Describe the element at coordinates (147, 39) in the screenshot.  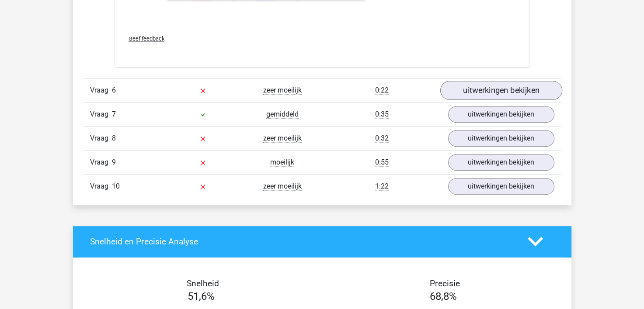
I see `span: Geef feedback` at that location.